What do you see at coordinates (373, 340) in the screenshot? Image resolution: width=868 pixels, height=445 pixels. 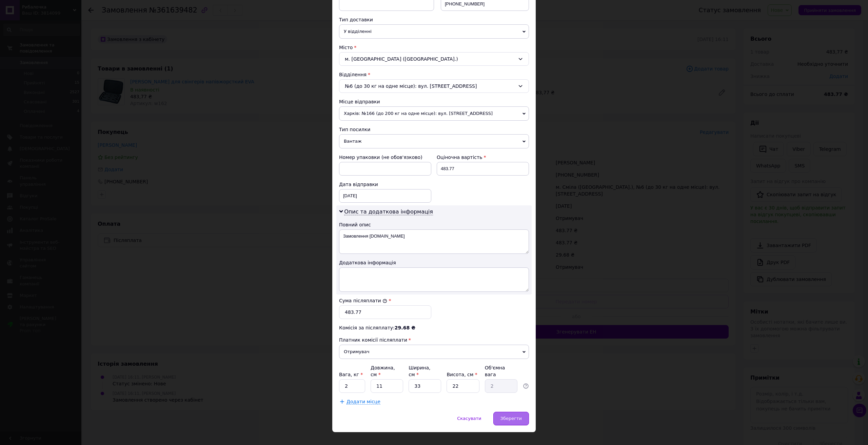 I see `span: Платник комісії післяплати` at bounding box center [373, 340].